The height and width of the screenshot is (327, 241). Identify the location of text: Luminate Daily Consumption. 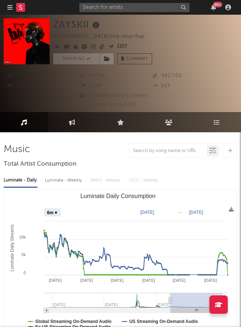
(118, 196).